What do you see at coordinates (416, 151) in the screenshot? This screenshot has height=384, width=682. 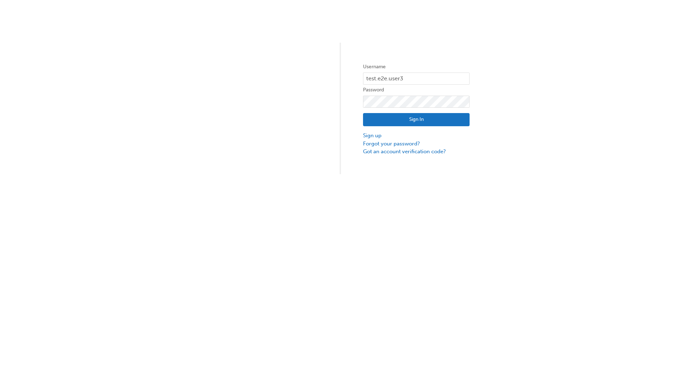 I see `a: Got an account verification code?` at bounding box center [416, 151].